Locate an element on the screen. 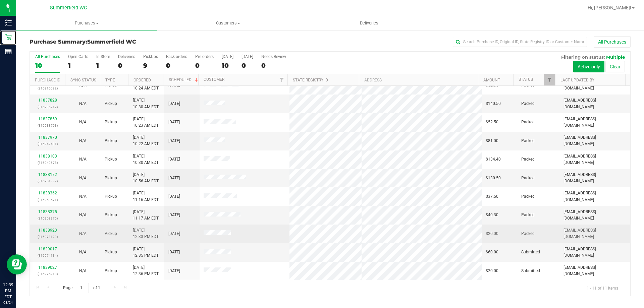 Image resolution: width=644 pixels, height=308 pixels. span: $81.00 is located at coordinates (491, 141).